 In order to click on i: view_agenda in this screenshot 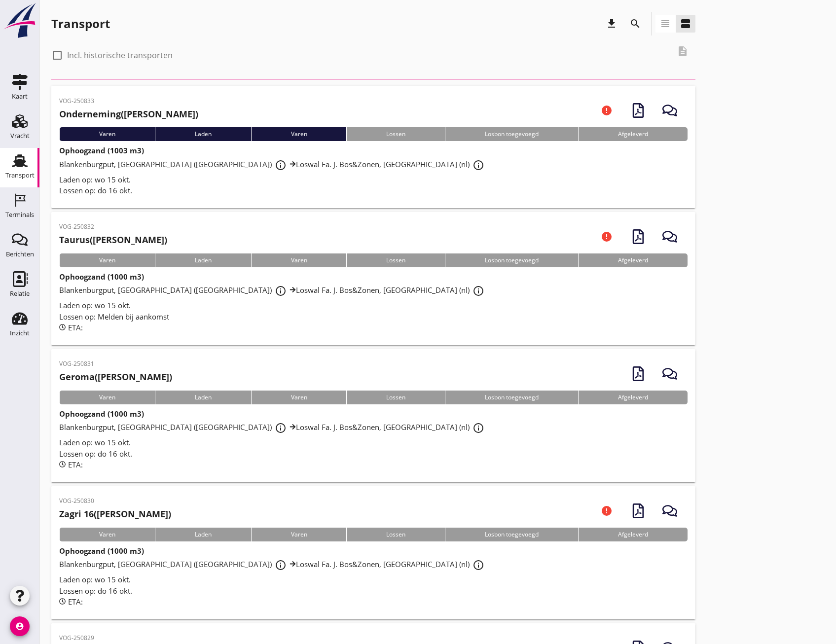, I will do `click(685, 24)`.